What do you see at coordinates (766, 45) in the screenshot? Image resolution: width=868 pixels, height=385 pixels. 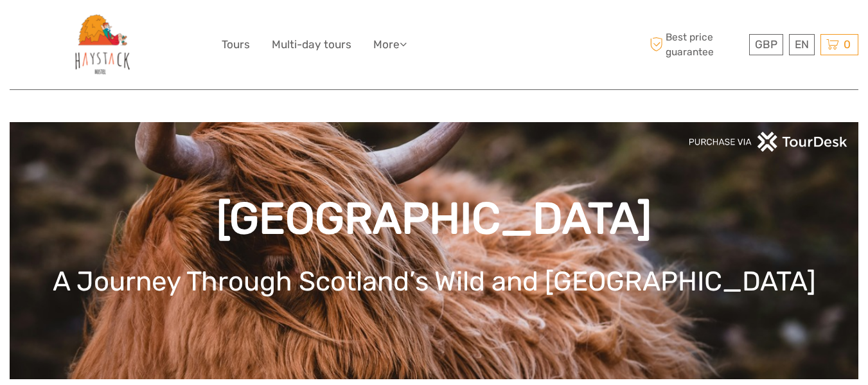 I see `span: GBP` at bounding box center [766, 45].